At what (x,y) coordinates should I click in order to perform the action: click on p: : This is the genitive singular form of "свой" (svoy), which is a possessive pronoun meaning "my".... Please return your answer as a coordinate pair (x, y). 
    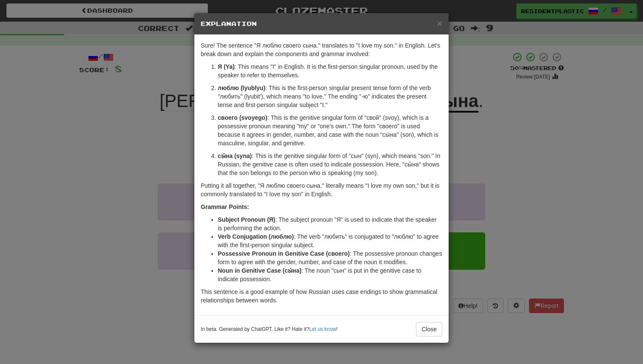
    Looking at the image, I should click on (330, 130).